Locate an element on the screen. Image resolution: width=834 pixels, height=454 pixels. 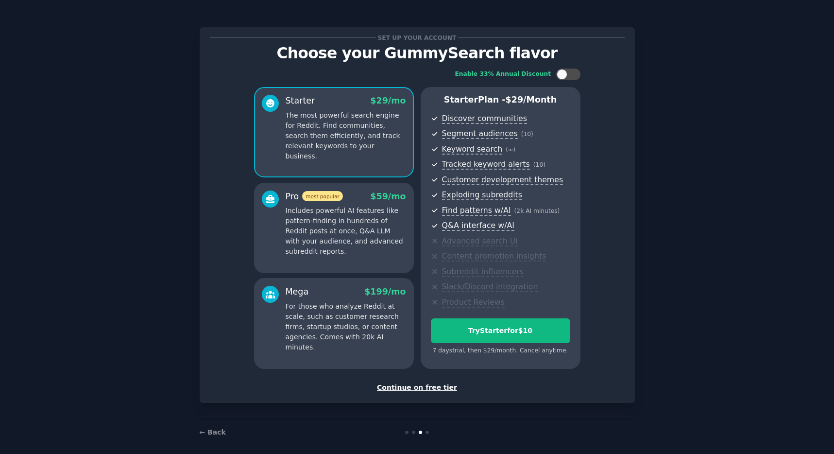
span: ( 2k AI minutes ) is located at coordinates (537, 211).